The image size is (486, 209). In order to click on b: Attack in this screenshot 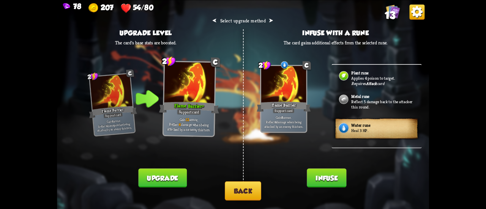, I will do `click(372, 84)`.